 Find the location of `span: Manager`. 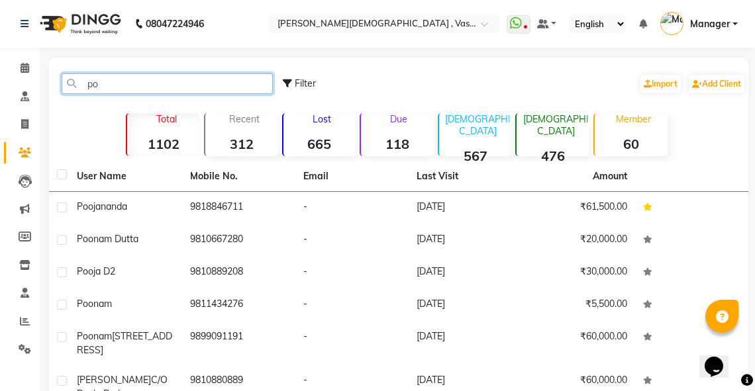

span: Manager is located at coordinates (710, 24).